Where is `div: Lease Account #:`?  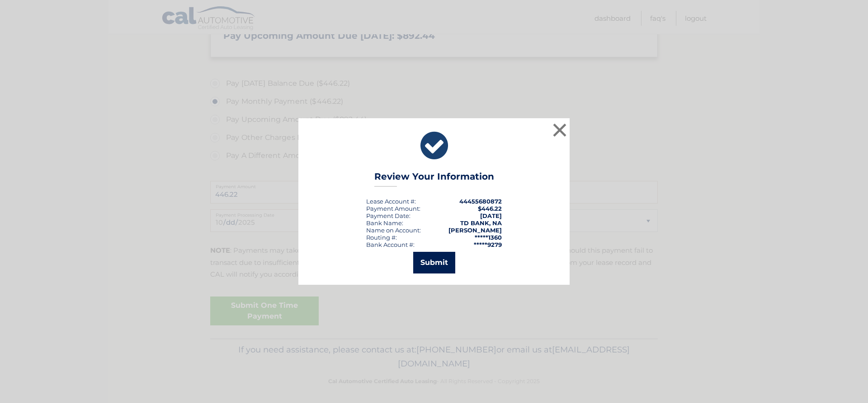 div: Lease Account #: is located at coordinates (391, 202).